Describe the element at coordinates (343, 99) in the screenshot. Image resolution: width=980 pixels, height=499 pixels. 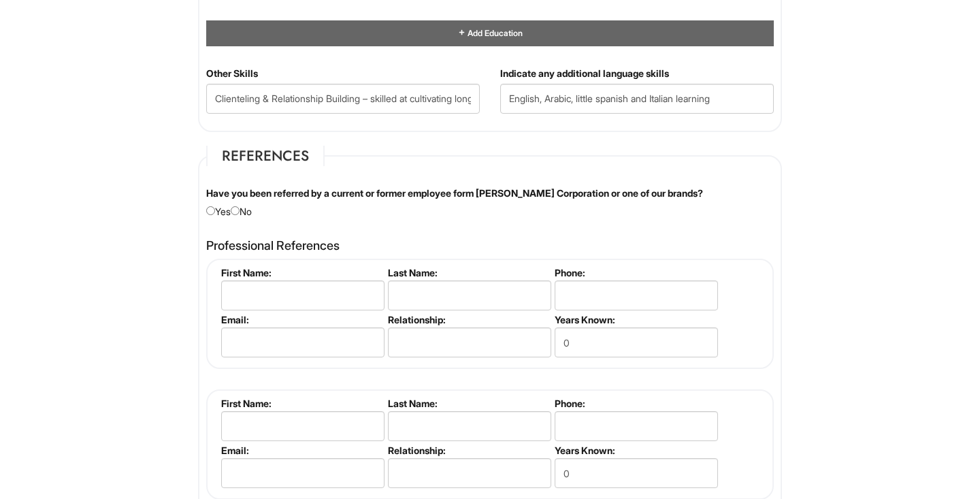
I see `input: Other Skills` at that location.